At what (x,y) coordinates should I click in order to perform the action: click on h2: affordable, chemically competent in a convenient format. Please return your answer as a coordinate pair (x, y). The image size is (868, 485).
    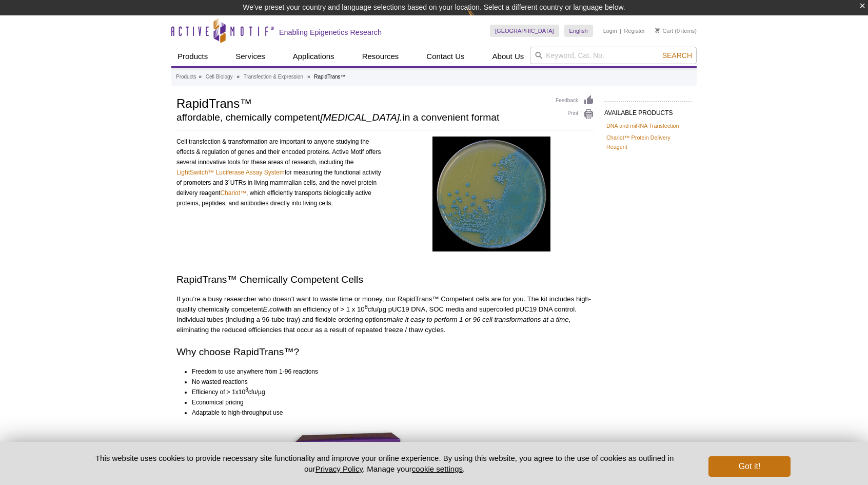
    Looking at the image, I should click on (360, 118).